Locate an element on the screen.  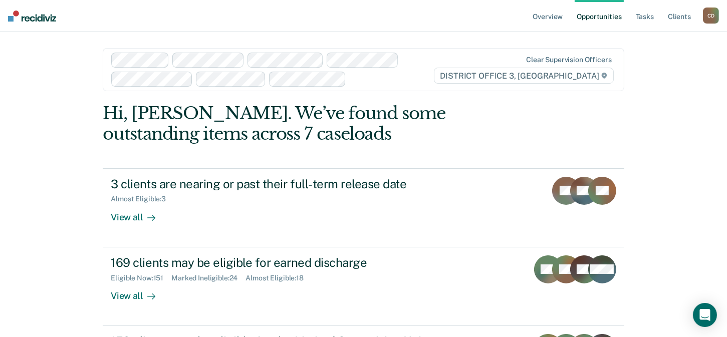
div: Almost Eligible : 3 is located at coordinates (142, 199).